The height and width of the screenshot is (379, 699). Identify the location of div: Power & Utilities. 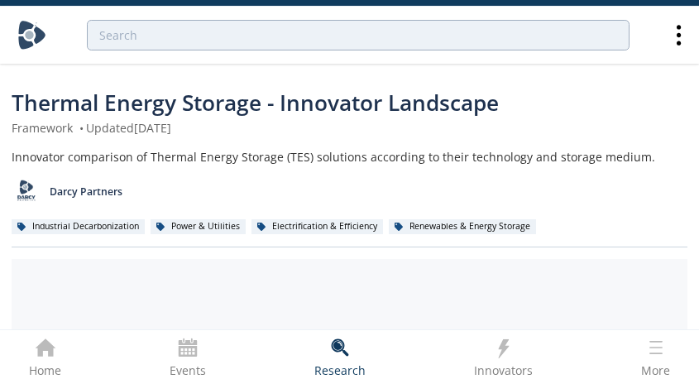
(198, 227).